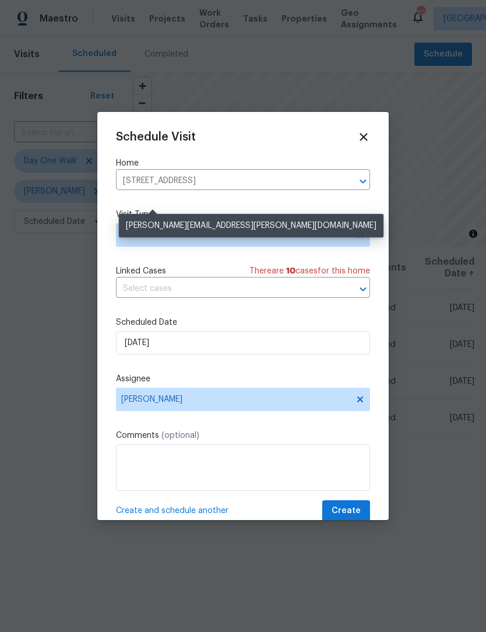 The height and width of the screenshot is (632, 486). I want to click on input: M/D/YYYY, so click(243, 343).